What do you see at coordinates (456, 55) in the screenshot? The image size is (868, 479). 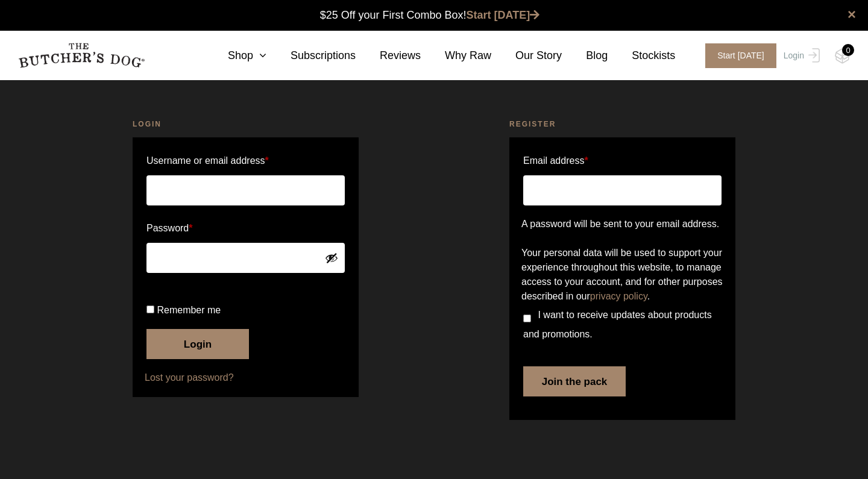 I see `a: Why Raw` at bounding box center [456, 55].